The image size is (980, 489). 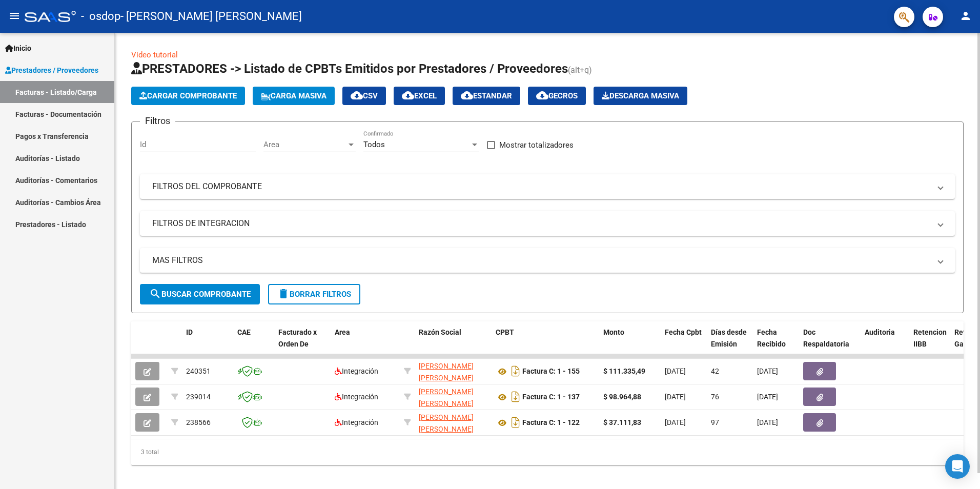 What do you see at coordinates (826, 338) in the screenshot?
I see `span: Doc Respaldatoria` at bounding box center [826, 338].